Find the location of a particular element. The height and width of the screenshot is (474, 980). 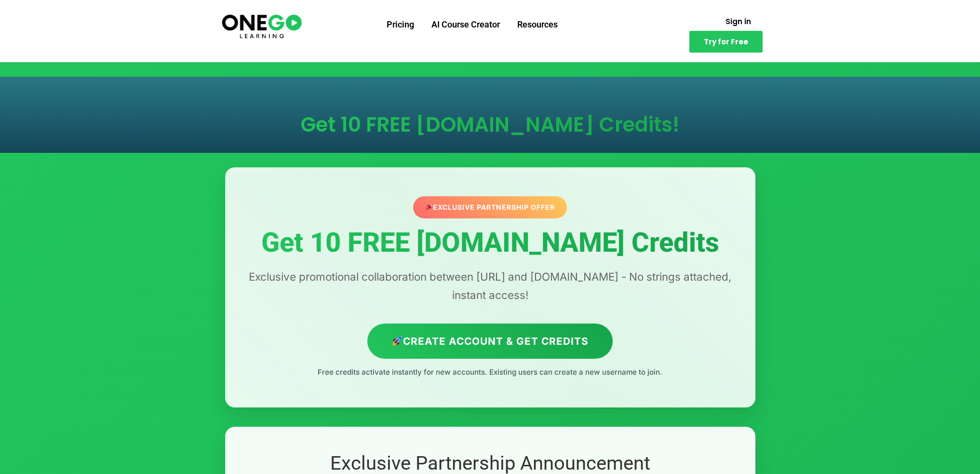

span: Try for Free is located at coordinates (726, 42).